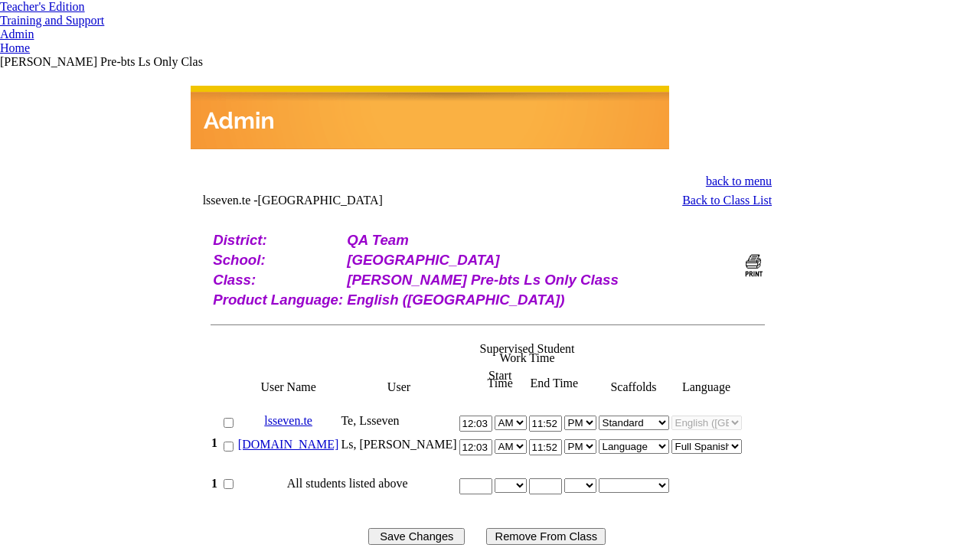 The height and width of the screenshot is (551, 980). I want to click on b: District:, so click(240, 240).